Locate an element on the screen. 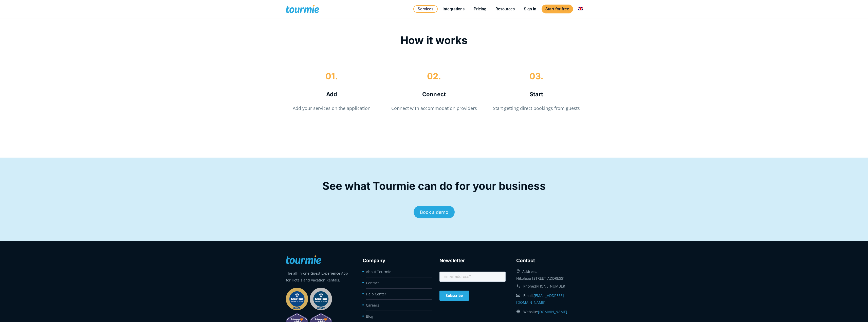  div: Phone: is located at coordinates (549, 286).